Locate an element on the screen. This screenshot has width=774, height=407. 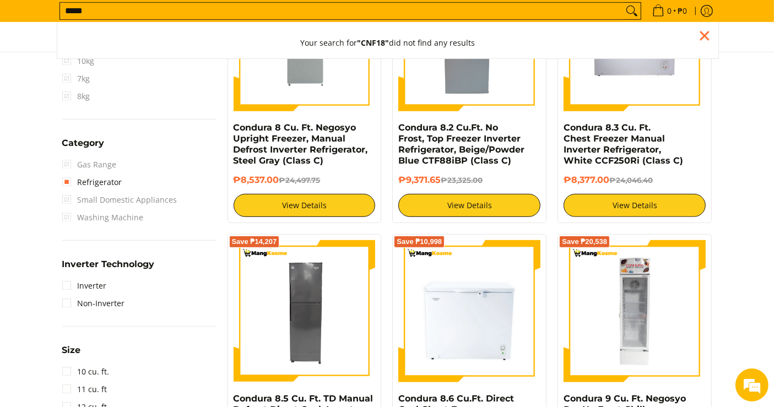
span: Category is located at coordinates (83, 143).